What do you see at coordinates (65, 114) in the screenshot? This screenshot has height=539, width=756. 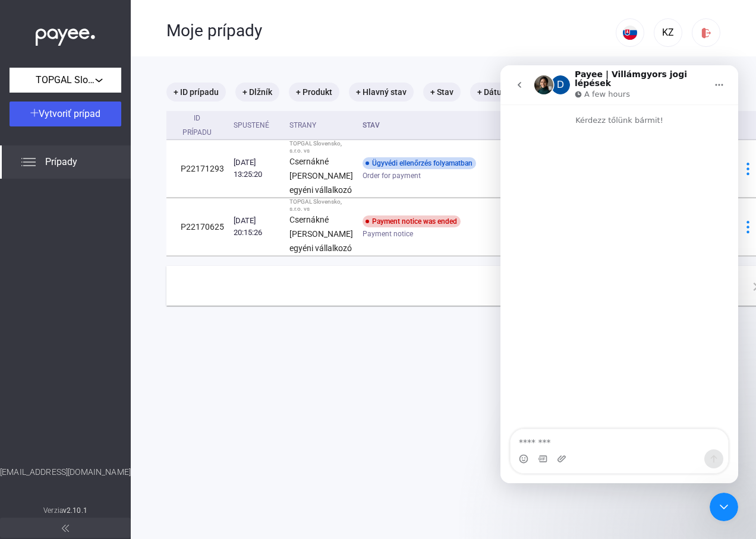 I see `button: Vytvoriť prípad` at bounding box center [65, 114].